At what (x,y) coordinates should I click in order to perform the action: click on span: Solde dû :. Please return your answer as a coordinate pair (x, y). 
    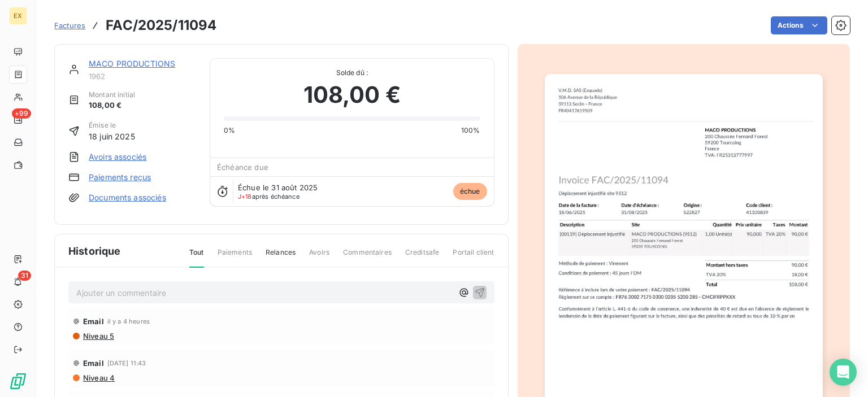
    Looking at the image, I should click on (352, 73).